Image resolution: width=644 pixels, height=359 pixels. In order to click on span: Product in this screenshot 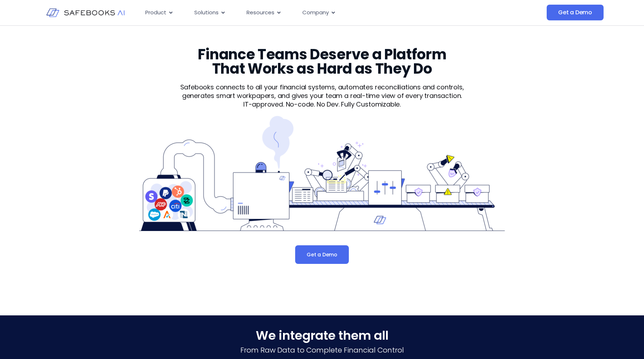, I will do `click(156, 12)`.